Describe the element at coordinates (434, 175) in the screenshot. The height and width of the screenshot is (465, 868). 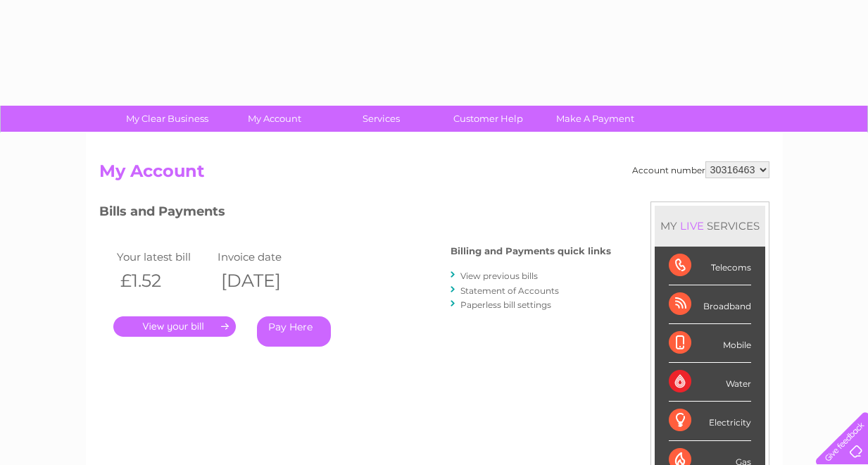
I see `h2: My Account` at that location.